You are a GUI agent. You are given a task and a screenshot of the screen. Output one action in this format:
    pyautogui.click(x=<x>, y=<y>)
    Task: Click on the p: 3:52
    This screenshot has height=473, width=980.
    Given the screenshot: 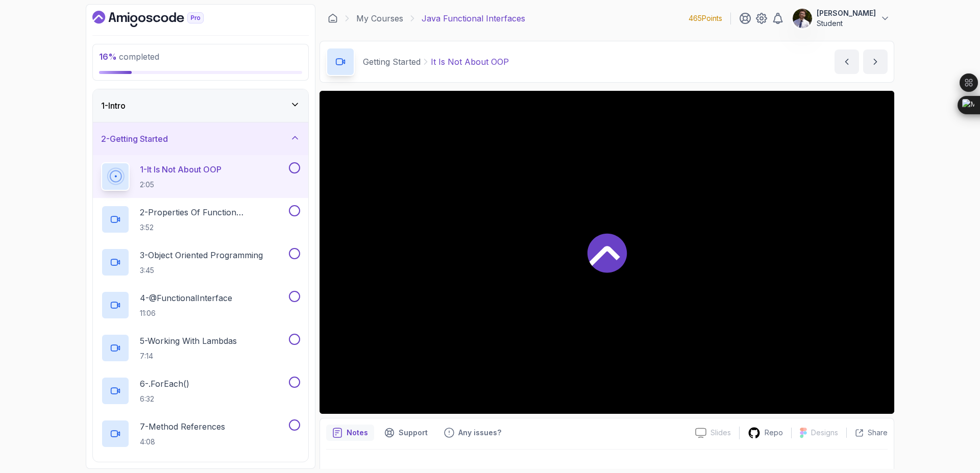 What is the action you would take?
    pyautogui.click(x=213, y=227)
    